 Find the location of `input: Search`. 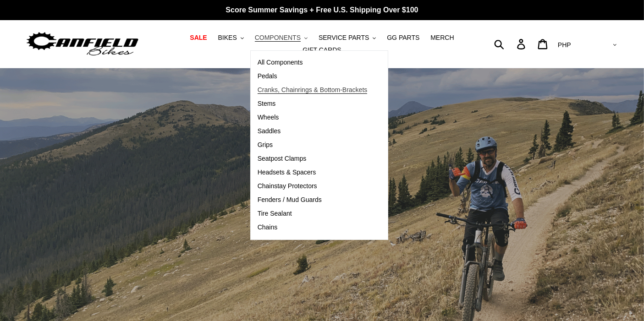

input: Search is located at coordinates (510, 44).